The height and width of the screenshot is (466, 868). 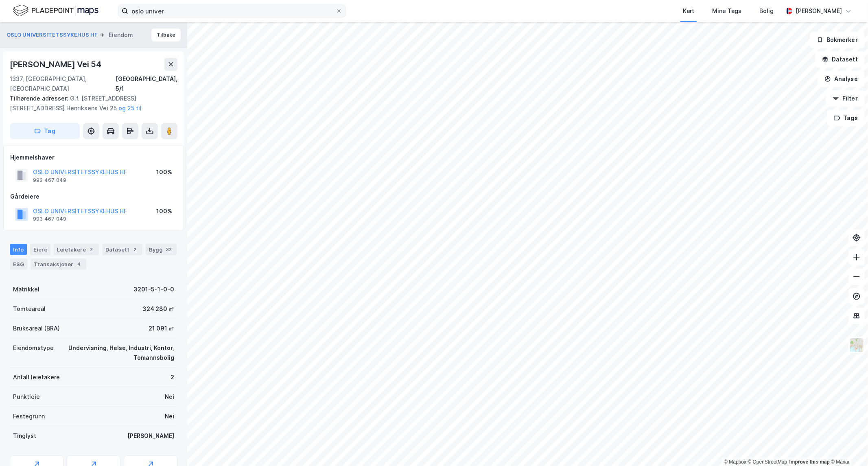 What do you see at coordinates (25, 436) in the screenshot?
I see `div: Tinglyst` at bounding box center [25, 436].